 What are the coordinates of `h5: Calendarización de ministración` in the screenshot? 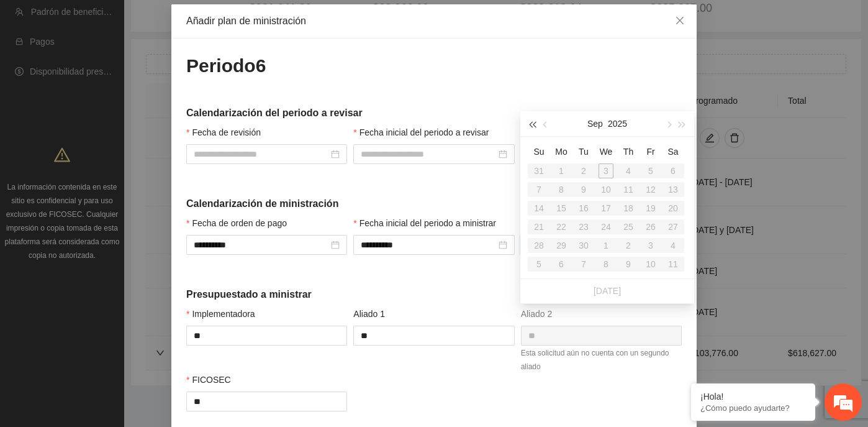 It's located at (434, 204).